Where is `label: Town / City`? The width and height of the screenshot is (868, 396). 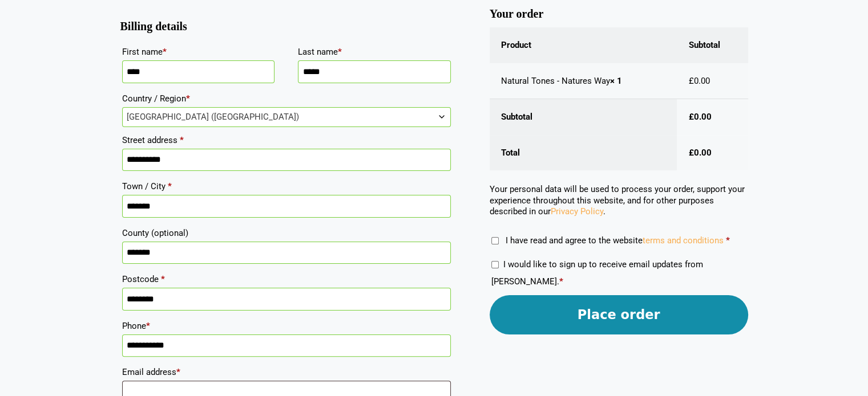
label: Town / City is located at coordinates (286, 186).